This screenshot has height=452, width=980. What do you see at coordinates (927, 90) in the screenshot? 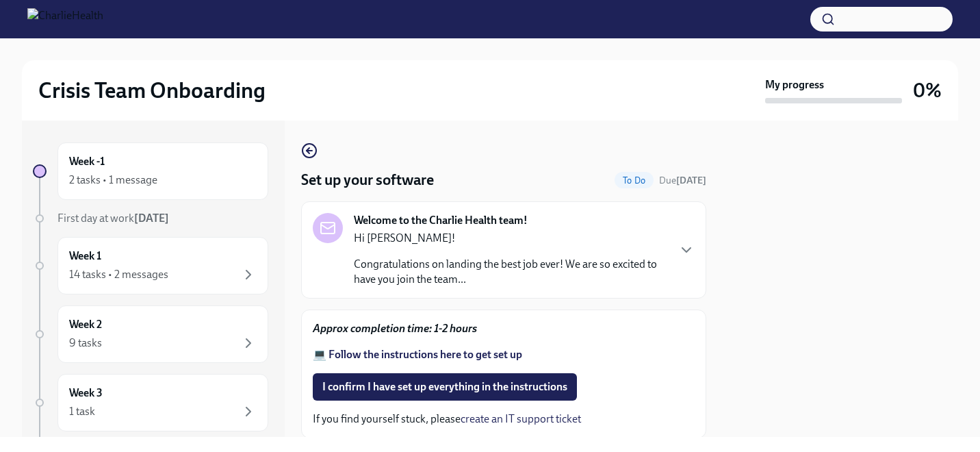
I see `h3: 0%` at bounding box center [927, 90].